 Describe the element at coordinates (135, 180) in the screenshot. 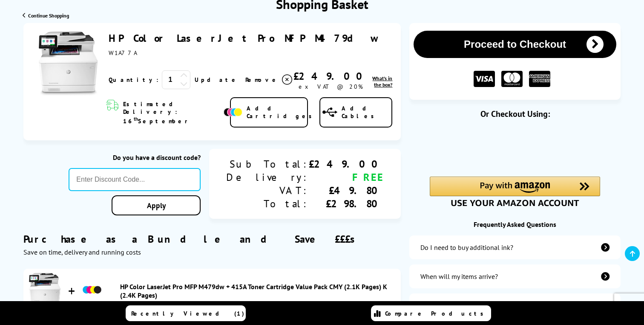

I see `input: Enter Discount Code...` at that location.